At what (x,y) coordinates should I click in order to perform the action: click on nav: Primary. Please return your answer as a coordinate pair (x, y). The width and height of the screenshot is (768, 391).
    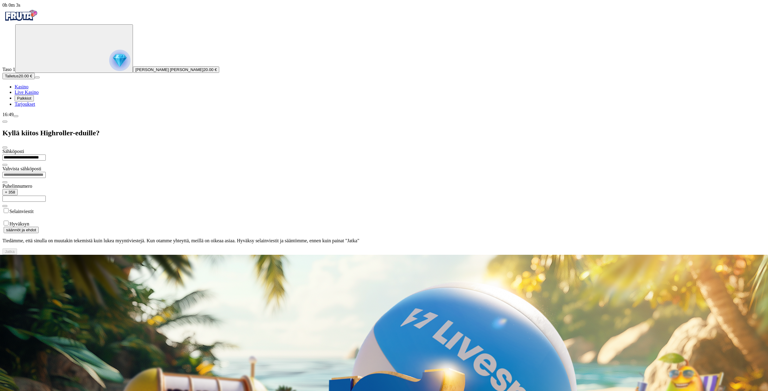
    Looking at the image, I should click on (384, 57).